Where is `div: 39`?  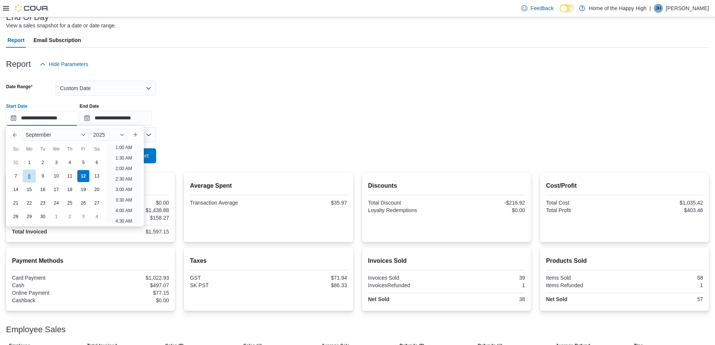
div: 39 is located at coordinates (486, 278).